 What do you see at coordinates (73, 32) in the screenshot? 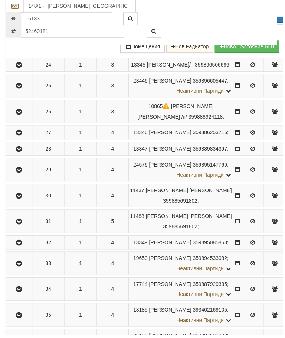
I see `input: Сериен номер` at bounding box center [73, 32].